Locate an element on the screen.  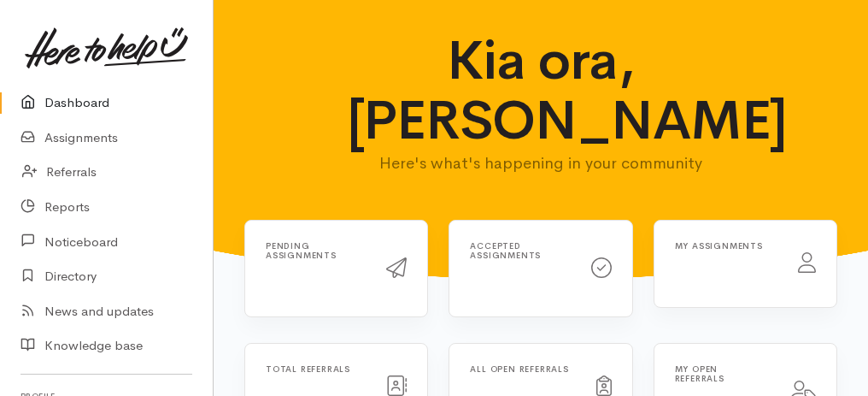
h6: Pending assignments is located at coordinates (315, 250).